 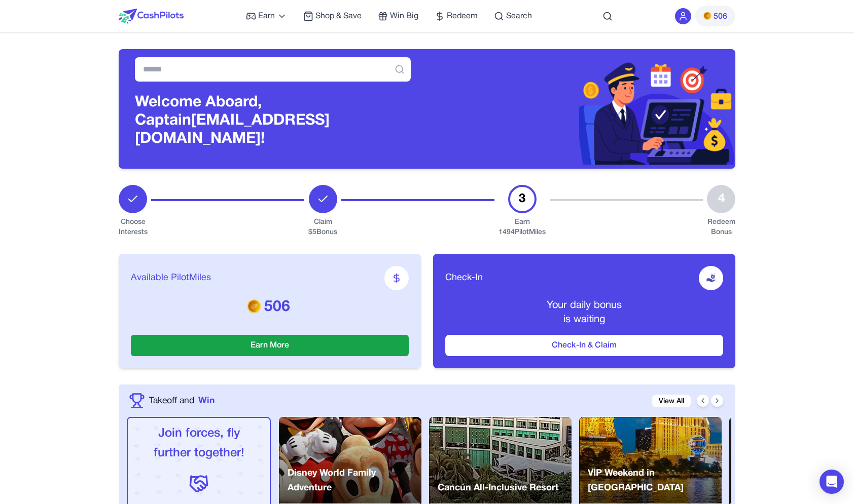 I want to click on span: Shop & Save, so click(x=338, y=16).